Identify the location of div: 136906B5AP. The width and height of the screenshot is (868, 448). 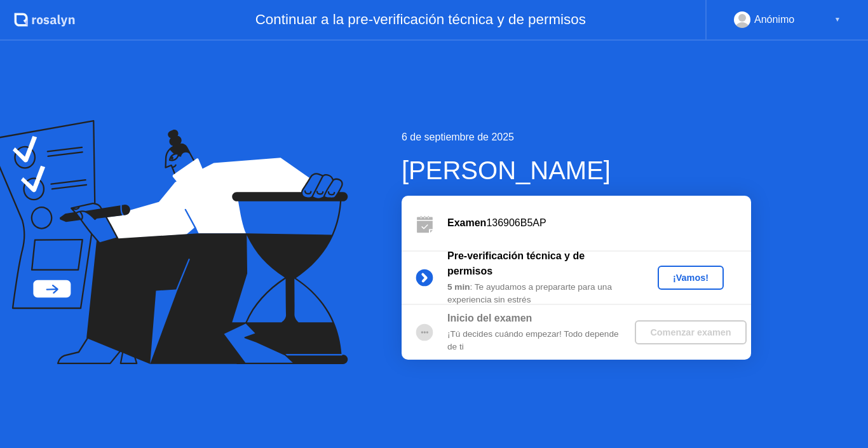
(600, 223).